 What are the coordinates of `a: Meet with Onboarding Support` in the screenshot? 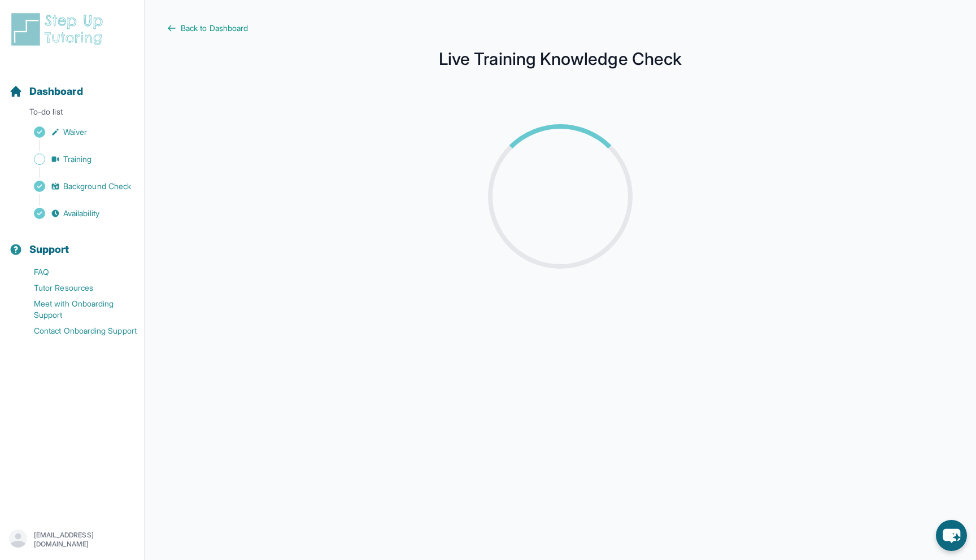 It's located at (76, 309).